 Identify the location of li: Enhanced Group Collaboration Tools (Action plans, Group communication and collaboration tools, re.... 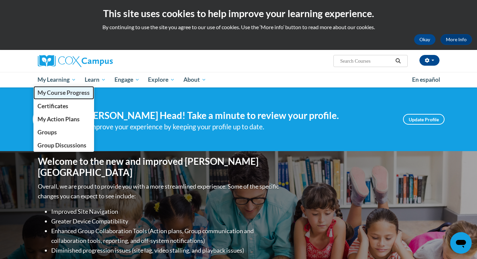
(166, 236).